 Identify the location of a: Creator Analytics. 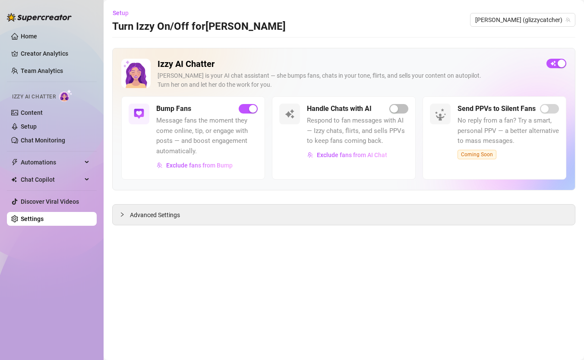
(55, 53).